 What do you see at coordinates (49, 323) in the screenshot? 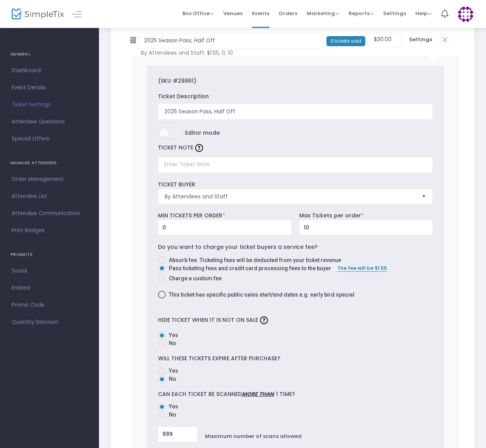
I see `span: Quantity Discount` at bounding box center [49, 323].